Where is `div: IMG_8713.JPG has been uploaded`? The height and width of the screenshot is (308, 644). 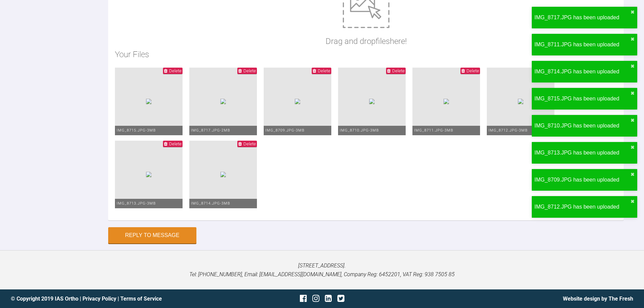 div: IMG_8713.JPG has been uploaded is located at coordinates (582, 153).